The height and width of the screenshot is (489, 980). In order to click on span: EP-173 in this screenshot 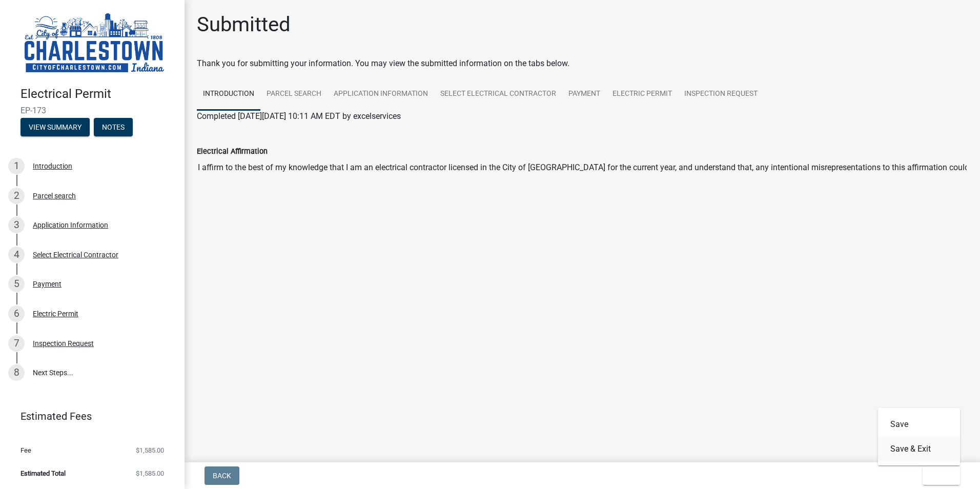, I will do `click(93, 110)`.